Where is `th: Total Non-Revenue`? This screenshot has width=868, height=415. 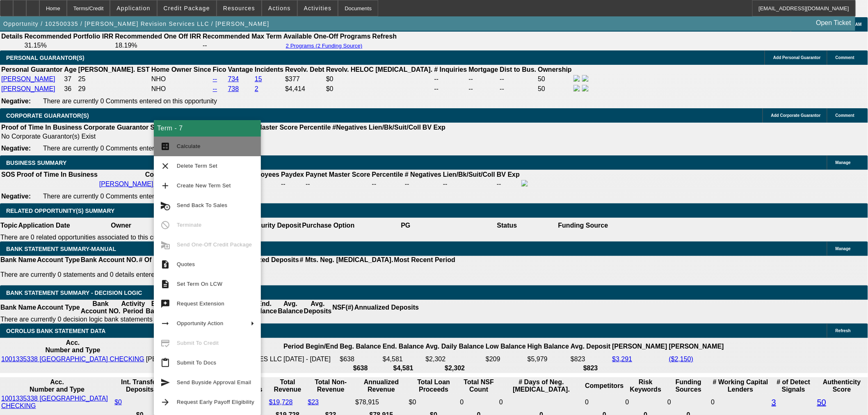 th: Total Non-Revenue is located at coordinates (331, 385).